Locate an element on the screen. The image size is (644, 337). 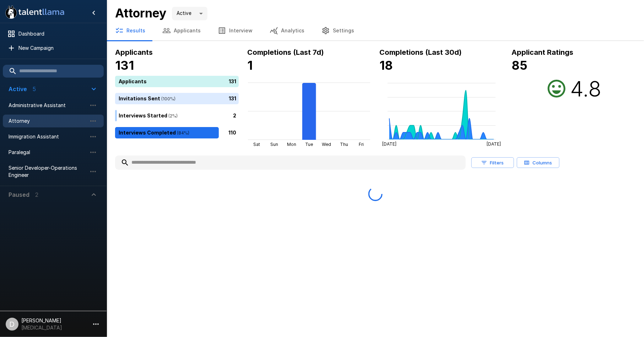
b: 85 is located at coordinates (520, 65).